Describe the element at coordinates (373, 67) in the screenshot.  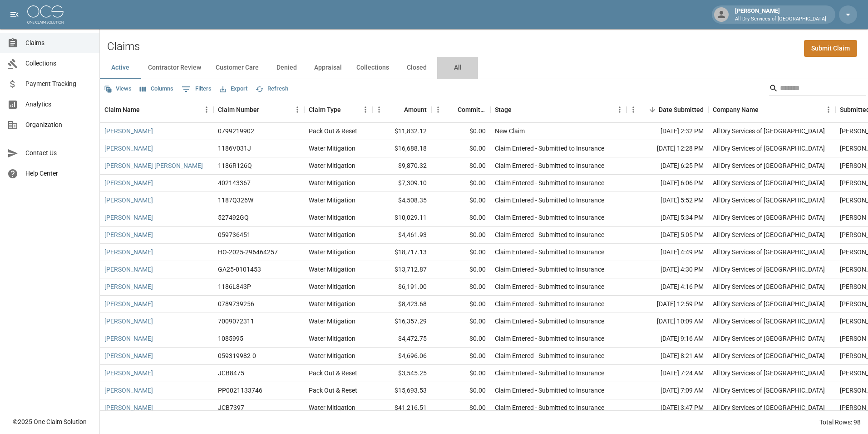
I see `button: Collections` at that location.